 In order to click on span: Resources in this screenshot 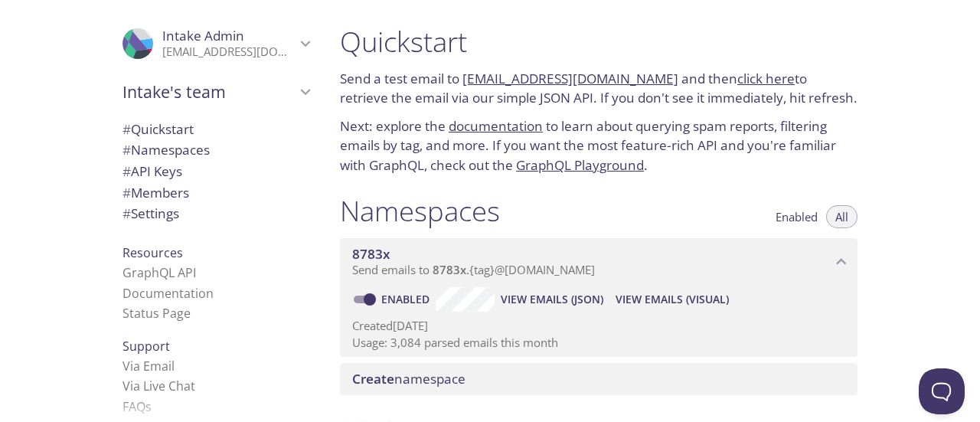, I will do `click(153, 253)`.